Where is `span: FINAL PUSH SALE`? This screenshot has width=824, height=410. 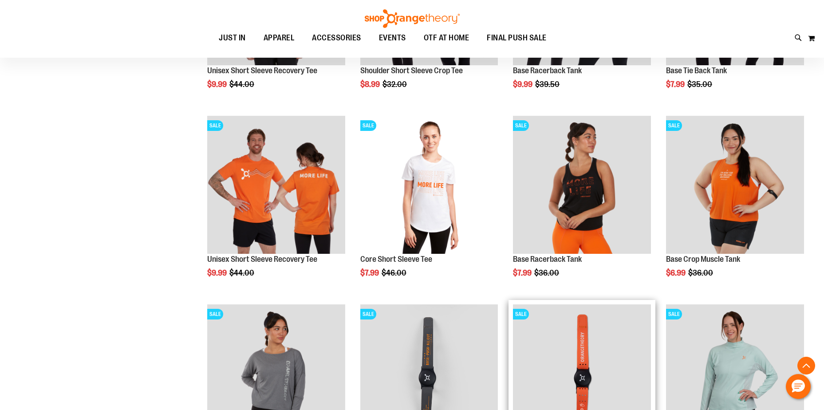
span: FINAL PUSH SALE is located at coordinates (517, 38).